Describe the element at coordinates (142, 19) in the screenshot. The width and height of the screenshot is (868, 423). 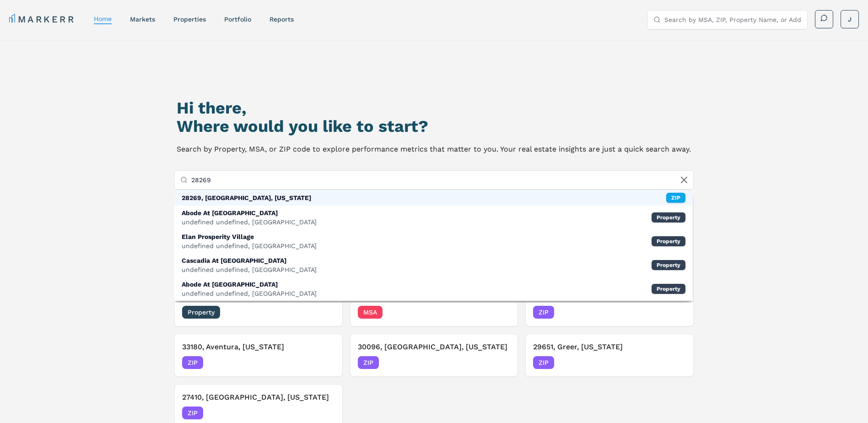
I see `a: markets` at that location.